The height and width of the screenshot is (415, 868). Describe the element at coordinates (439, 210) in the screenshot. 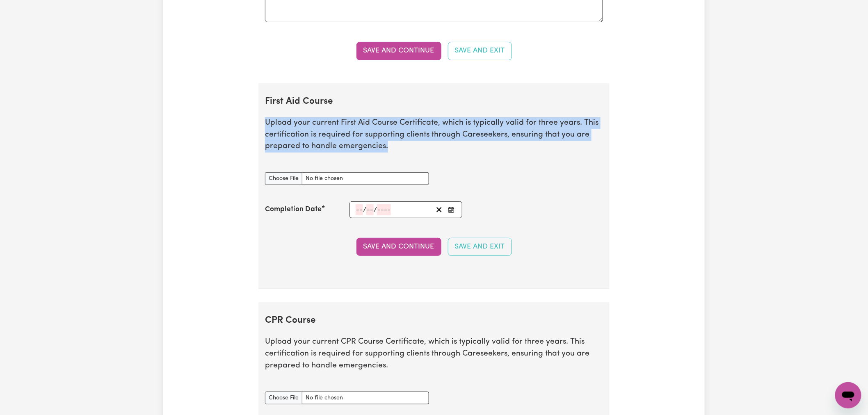

I see `button: Clear date` at that location.